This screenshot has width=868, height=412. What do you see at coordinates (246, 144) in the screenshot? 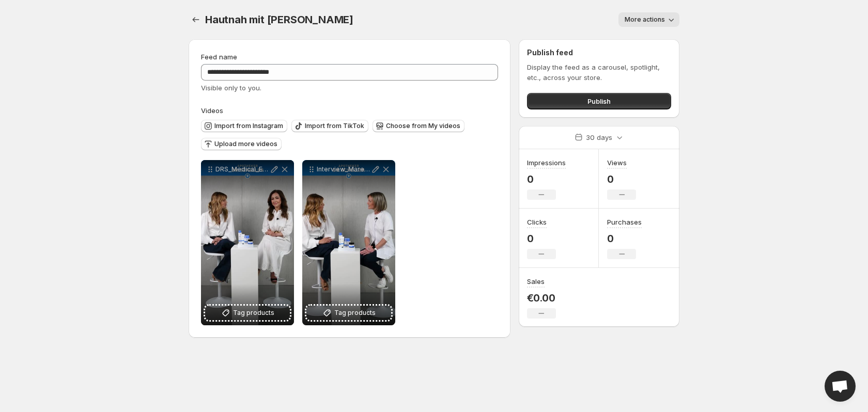
I see `span: Upload more videos` at bounding box center [246, 144].